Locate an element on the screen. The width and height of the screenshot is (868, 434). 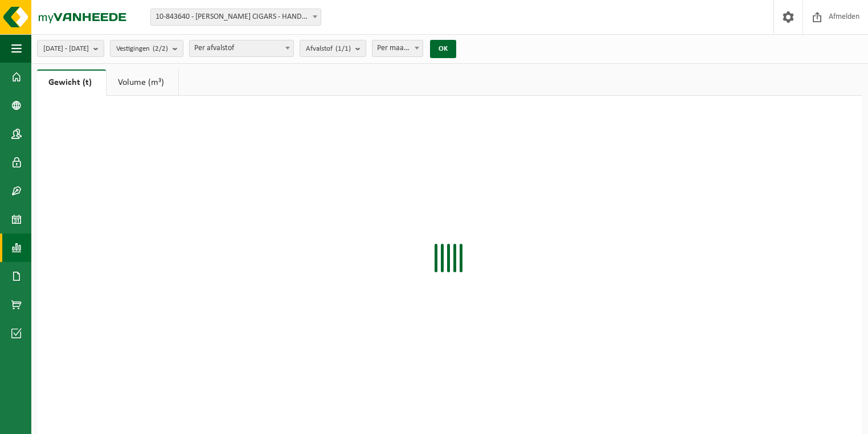
button: Afvalstof(1/1) is located at coordinates (333, 49).